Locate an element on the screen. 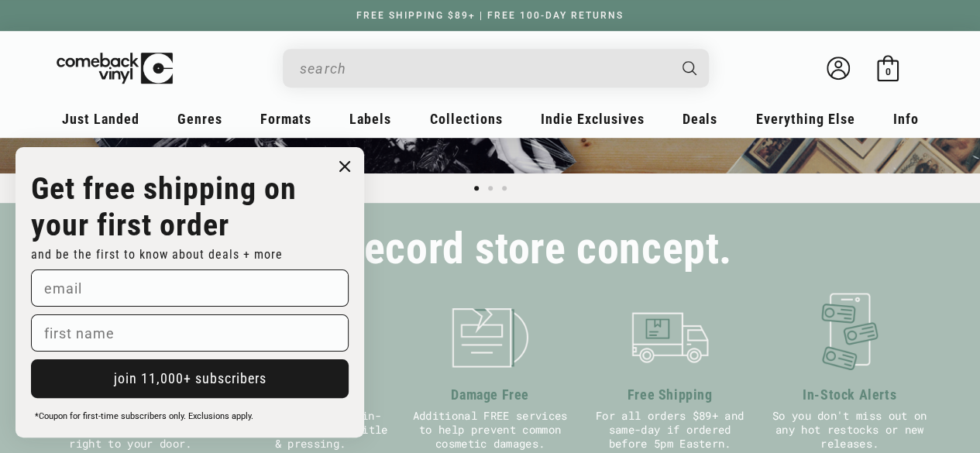  h3: Free Shipping is located at coordinates (670, 395).